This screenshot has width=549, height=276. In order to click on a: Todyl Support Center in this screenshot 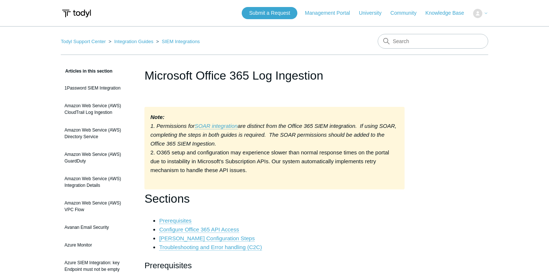, I will do `click(83, 41)`.